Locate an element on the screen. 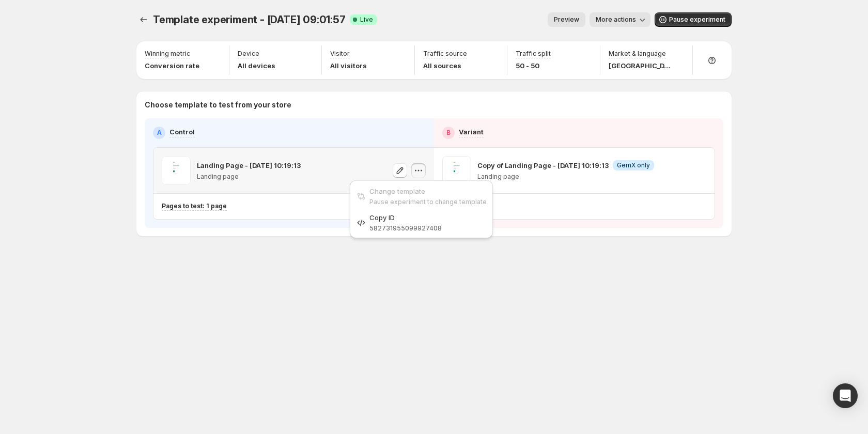 Image resolution: width=868 pixels, height=434 pixels. div: Copy ID is located at coordinates (428, 217).